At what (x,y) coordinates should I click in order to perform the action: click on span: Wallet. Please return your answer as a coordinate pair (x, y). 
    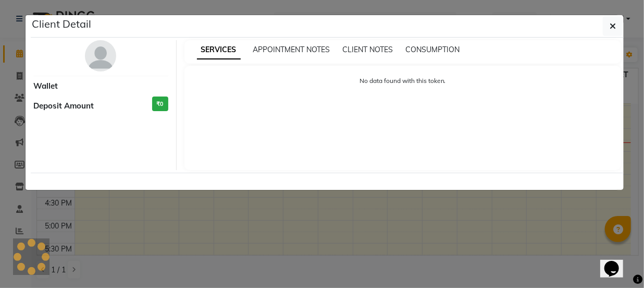
    Looking at the image, I should click on (46, 86).